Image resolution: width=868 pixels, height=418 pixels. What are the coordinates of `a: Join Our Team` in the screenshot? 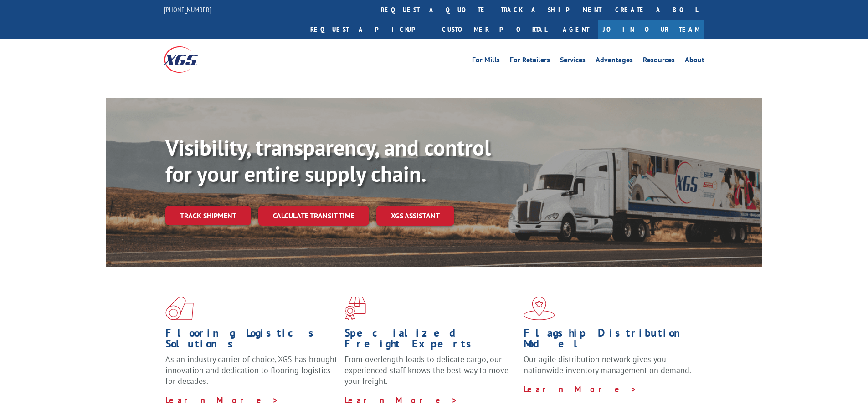 It's located at (651, 29).